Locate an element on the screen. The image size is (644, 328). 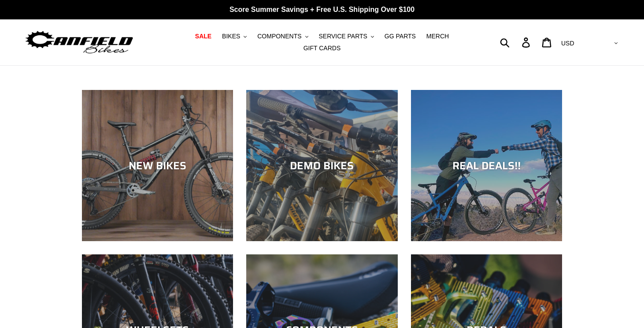
a: NEW BIKES is located at coordinates (158, 165).